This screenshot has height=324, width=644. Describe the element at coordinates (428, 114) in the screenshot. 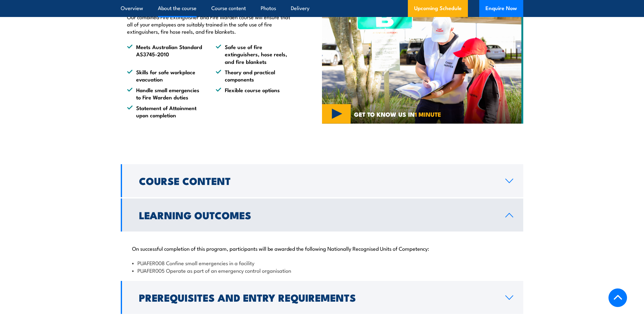

I see `strong: 1 MINUTE` at that location.